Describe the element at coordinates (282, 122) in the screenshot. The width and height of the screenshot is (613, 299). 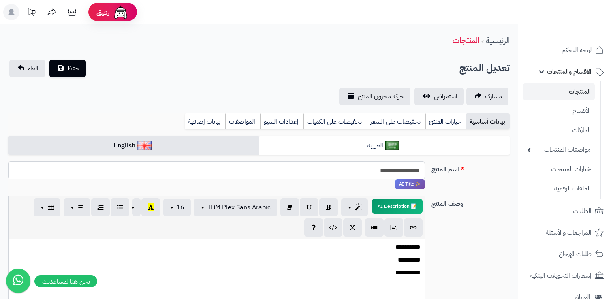
I see `a: إعدادات السيو` at that location.